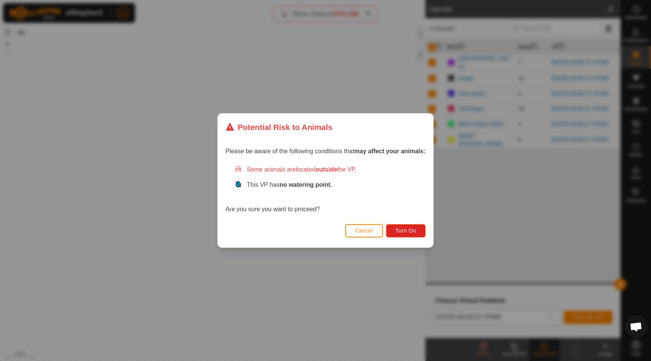  I want to click on div: Are you sure you want to proceed?, so click(325, 189).